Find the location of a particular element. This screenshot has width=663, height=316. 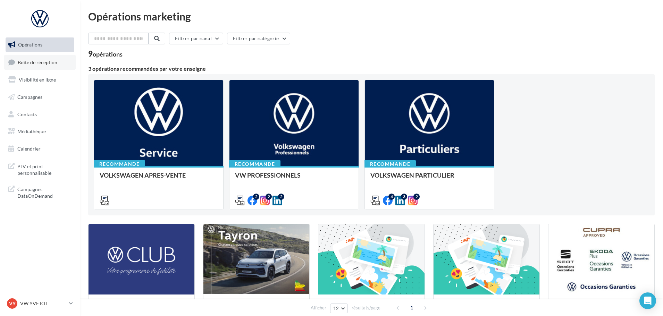

div: 4 is located at coordinates (392, 197).